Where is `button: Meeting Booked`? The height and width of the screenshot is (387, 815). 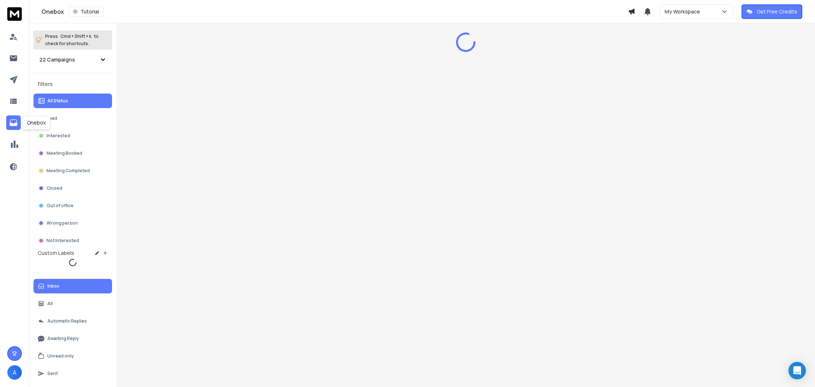 button: Meeting Booked is located at coordinates (73, 153).